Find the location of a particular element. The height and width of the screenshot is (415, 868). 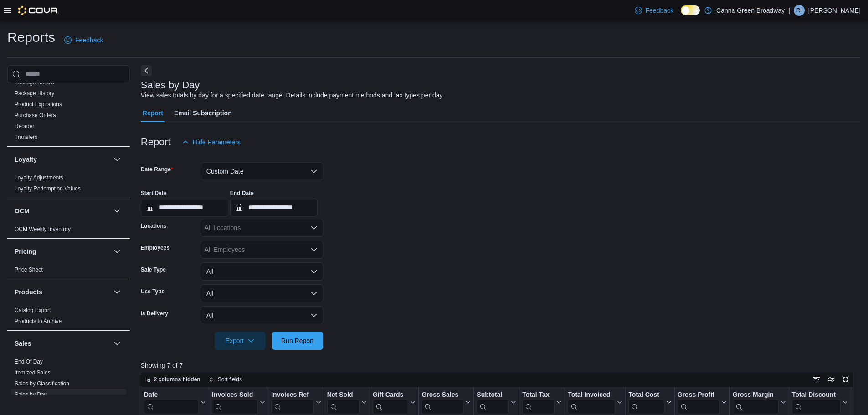

h3: Report is located at coordinates (156, 142).